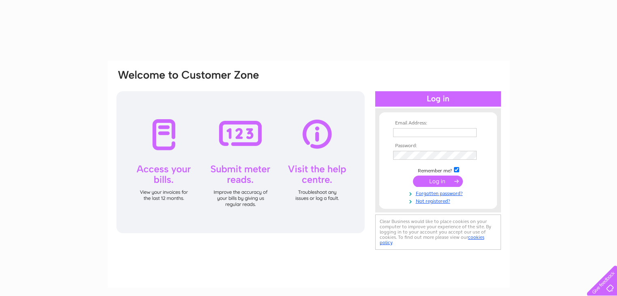 The height and width of the screenshot is (296, 617). What do you see at coordinates (438, 123) in the screenshot?
I see `th: Email Address:` at bounding box center [438, 123].